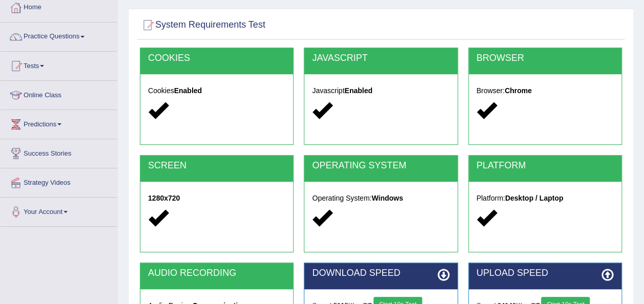 Image resolution: width=644 pixels, height=304 pixels. I want to click on a: Online Class, so click(59, 94).